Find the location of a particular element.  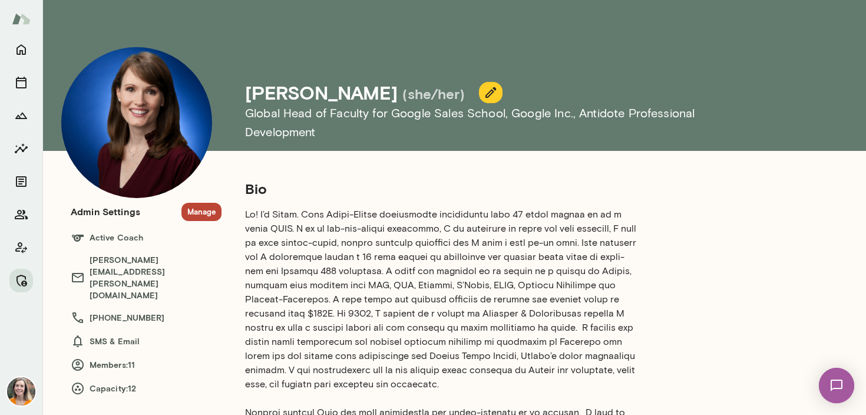

h6: Members: 11 is located at coordinates (146, 364).